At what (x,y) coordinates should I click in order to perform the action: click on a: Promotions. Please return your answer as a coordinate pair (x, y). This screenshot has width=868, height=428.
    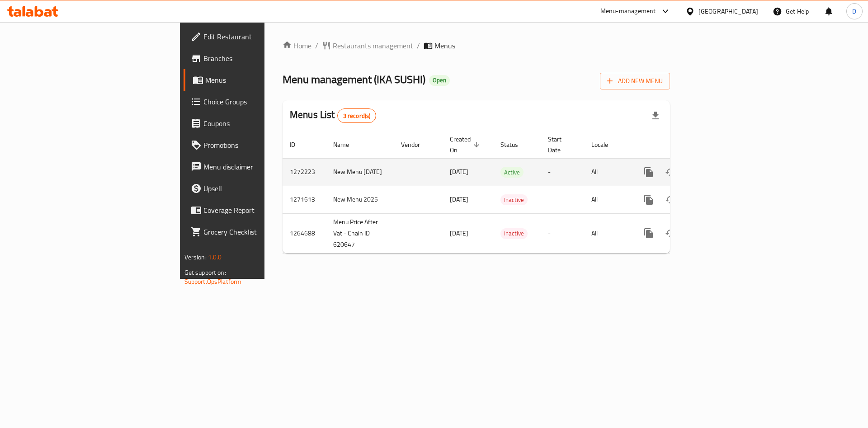
    Looking at the image, I should click on (254, 145).